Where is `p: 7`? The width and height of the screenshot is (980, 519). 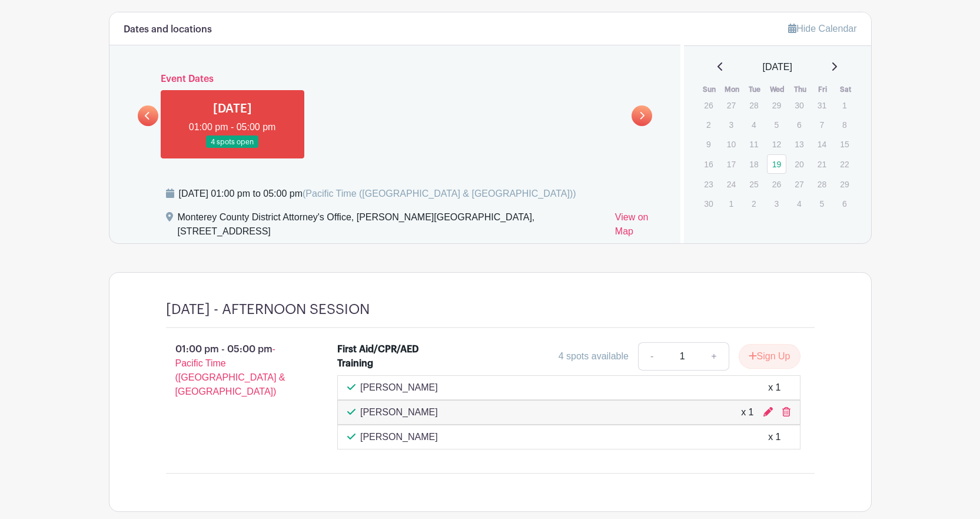 p: 7 is located at coordinates (821, 125).